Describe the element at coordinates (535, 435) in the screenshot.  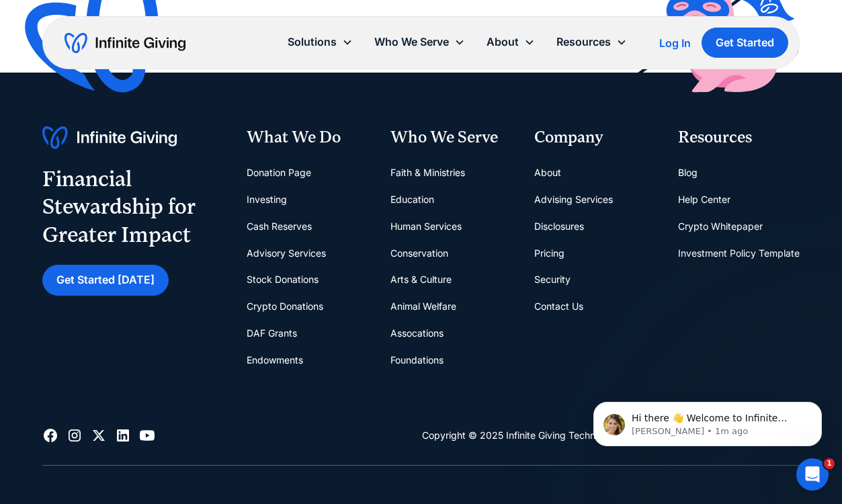
I see `div: Copyright © 2025 Infinite Giving Technologies, Inc.` at that location.